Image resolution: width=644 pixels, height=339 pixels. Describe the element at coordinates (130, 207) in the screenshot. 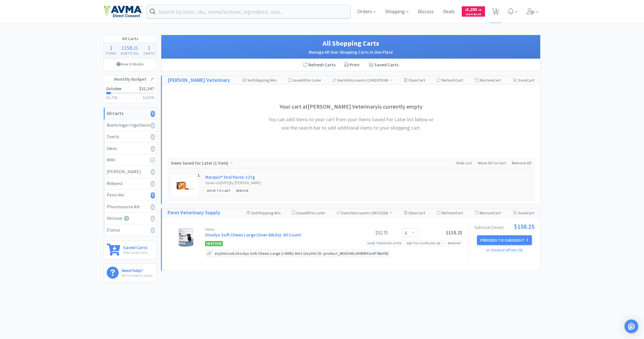

I see `div: Pharmsource AH` at that location.